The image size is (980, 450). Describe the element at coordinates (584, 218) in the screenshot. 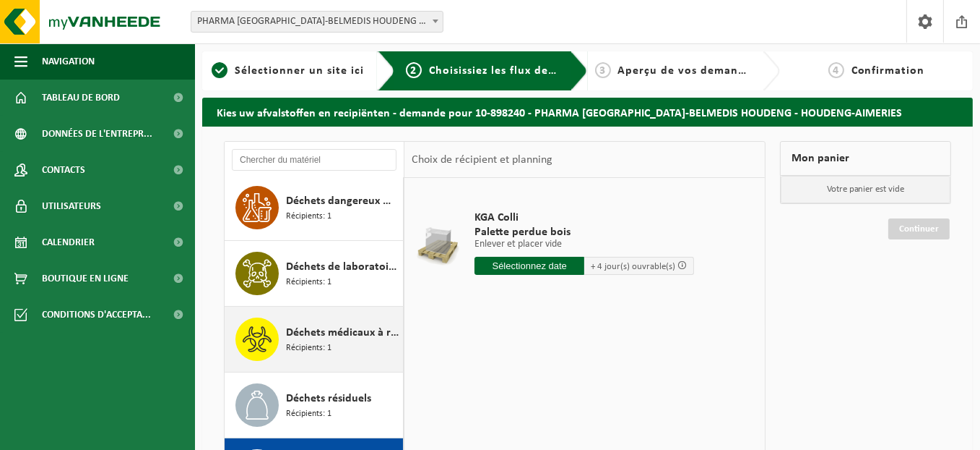

I see `span: KGA Colli` at that location.